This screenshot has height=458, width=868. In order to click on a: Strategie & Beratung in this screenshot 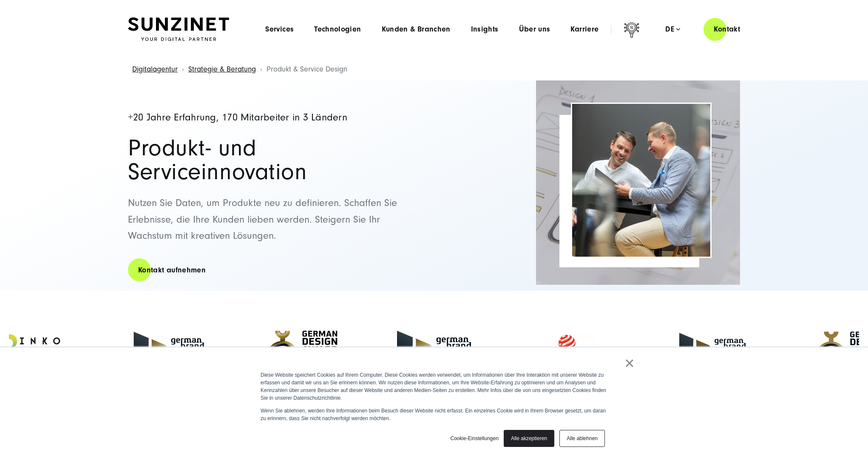, I will do `click(222, 69)`.